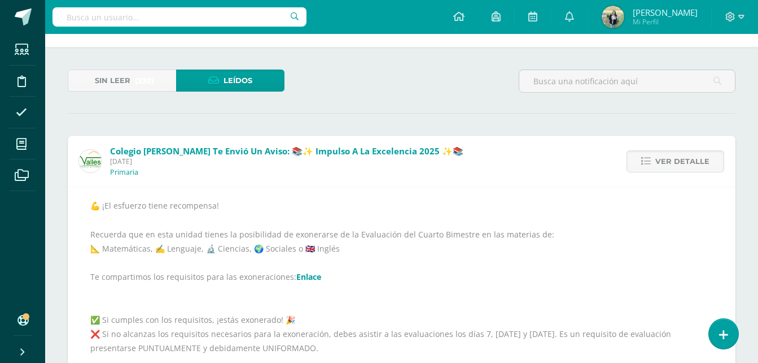 The width and height of the screenshot is (758, 363). I want to click on span: Sin leer, so click(112, 80).